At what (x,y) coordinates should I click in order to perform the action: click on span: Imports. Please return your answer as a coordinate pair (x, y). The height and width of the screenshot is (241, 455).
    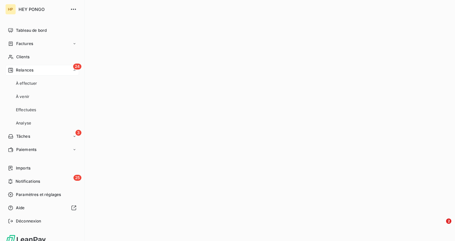
    Looking at the image, I should click on (23, 168).